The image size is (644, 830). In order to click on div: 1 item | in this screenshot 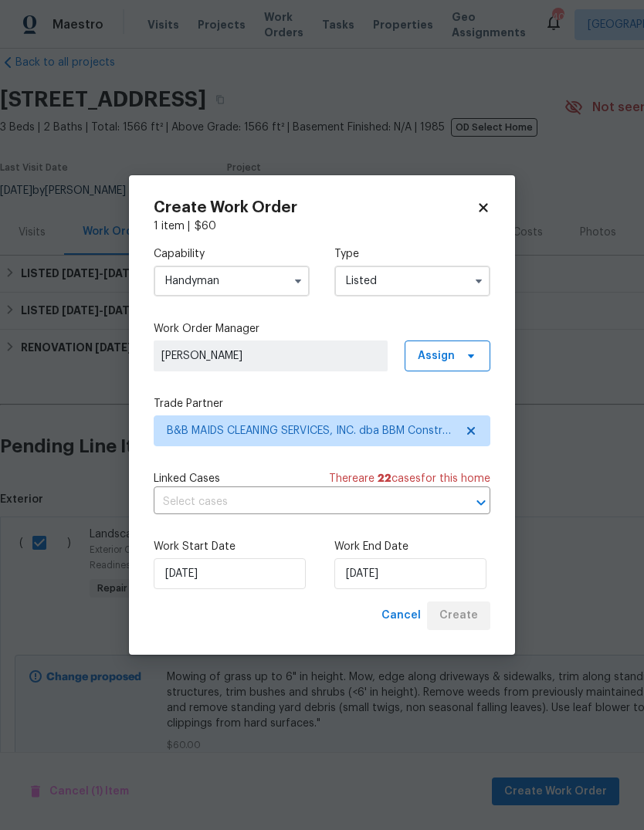, I will do `click(322, 226)`.